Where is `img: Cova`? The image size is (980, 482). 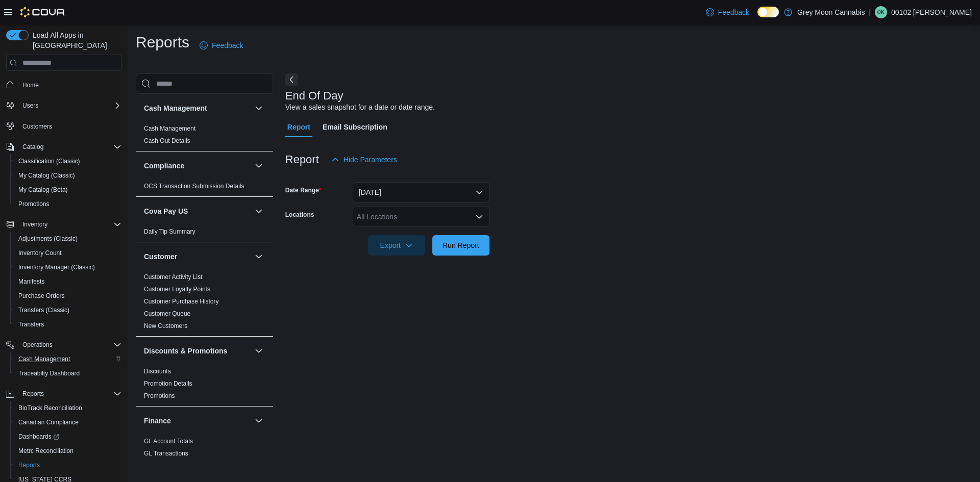
img: Cova is located at coordinates (43, 12).